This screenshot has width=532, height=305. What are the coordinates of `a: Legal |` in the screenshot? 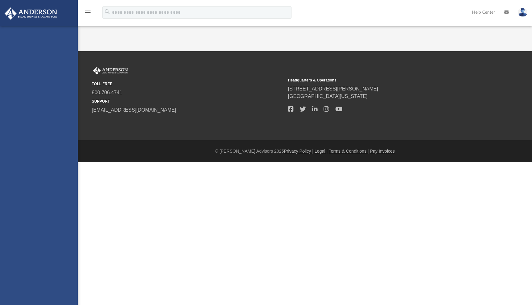 It's located at (321, 151).